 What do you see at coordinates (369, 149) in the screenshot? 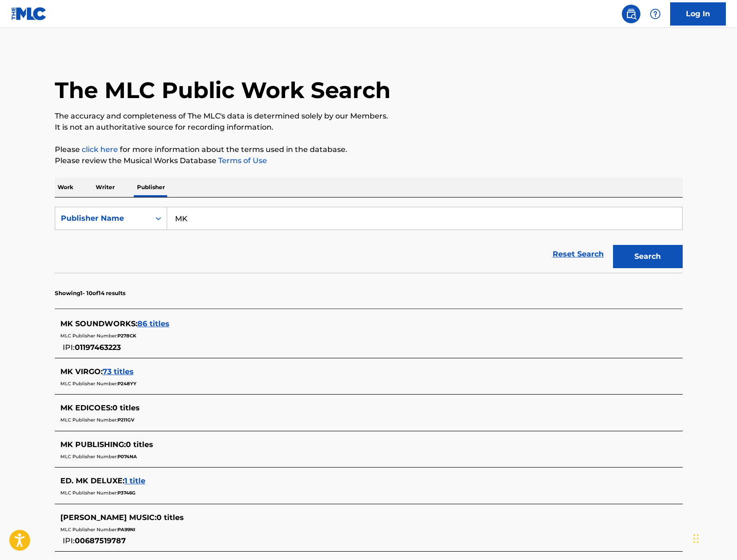
I see `p: Please for more information about the terms used in the database.` at bounding box center [369, 149].